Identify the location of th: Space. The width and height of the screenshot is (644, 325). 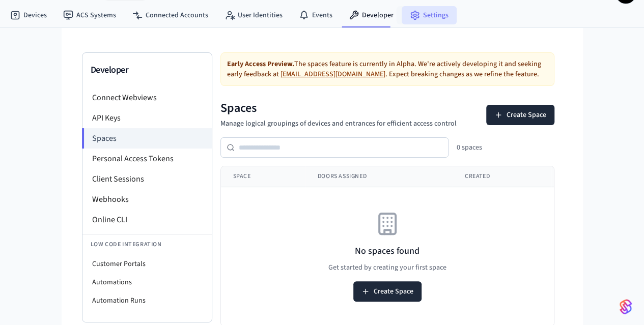
(263, 176).